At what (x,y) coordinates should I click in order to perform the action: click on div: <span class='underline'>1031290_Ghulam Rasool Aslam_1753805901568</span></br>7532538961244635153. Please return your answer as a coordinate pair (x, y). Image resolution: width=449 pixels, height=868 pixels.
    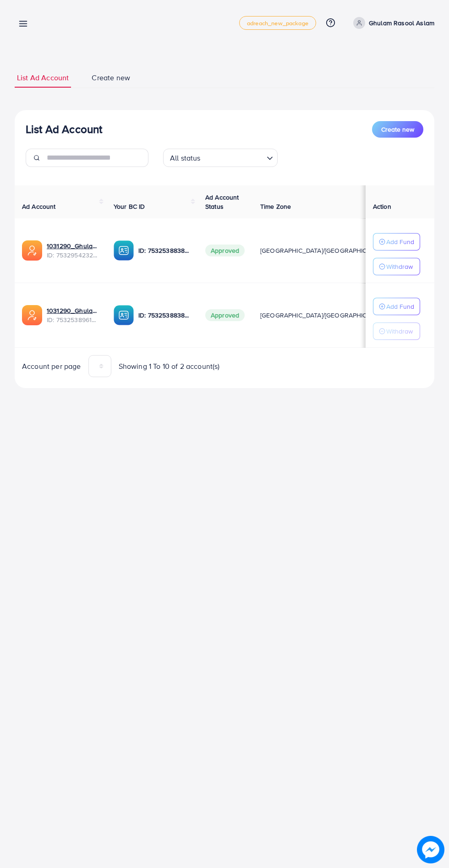
    Looking at the image, I should click on (73, 315).